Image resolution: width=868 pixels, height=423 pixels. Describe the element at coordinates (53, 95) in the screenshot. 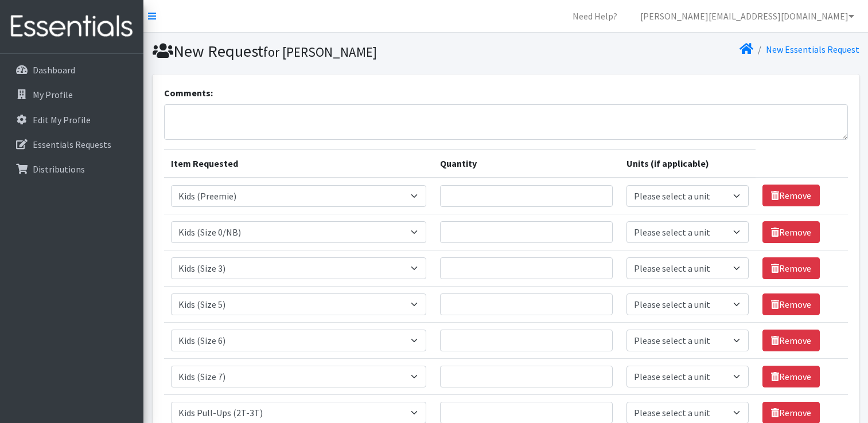

I see `p: My Profile` at that location.